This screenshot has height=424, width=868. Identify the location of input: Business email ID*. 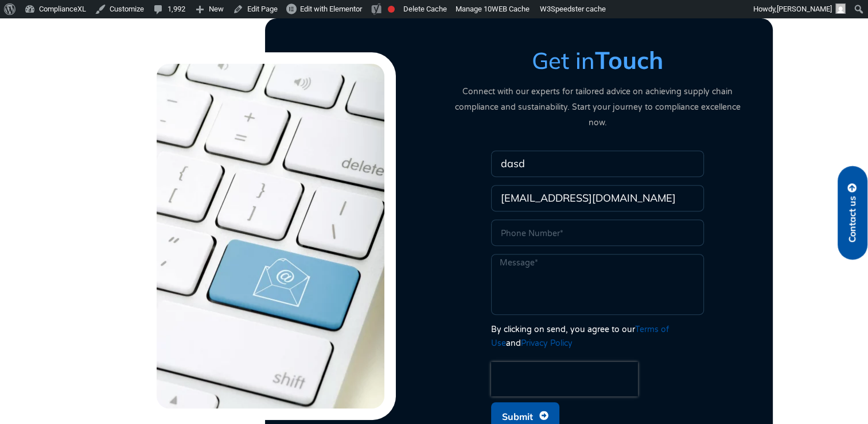
(597, 198).